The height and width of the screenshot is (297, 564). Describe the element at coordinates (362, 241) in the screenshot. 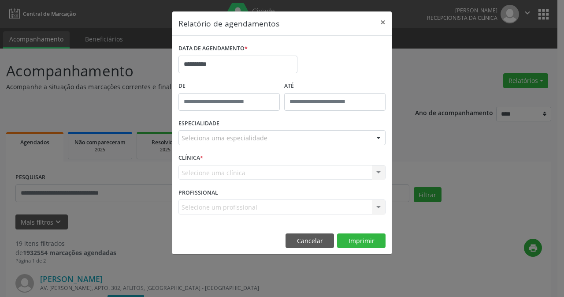

I see `button: Imprimir` at that location.